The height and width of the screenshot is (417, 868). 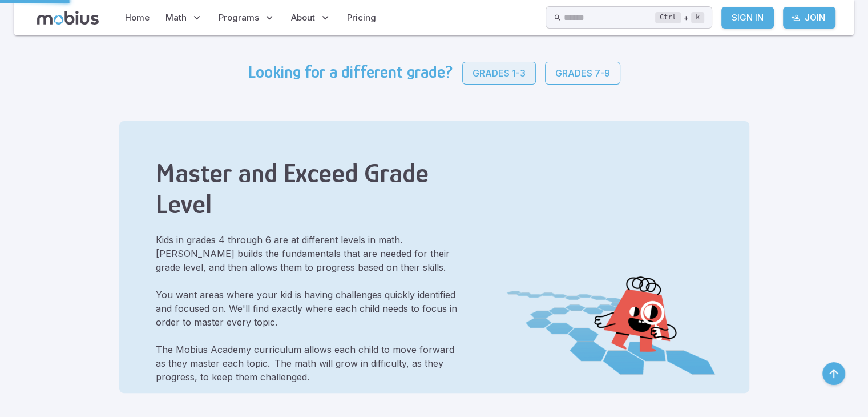 What do you see at coordinates (351, 73) in the screenshot?
I see `h3: Looking for a different grade?` at bounding box center [351, 73].